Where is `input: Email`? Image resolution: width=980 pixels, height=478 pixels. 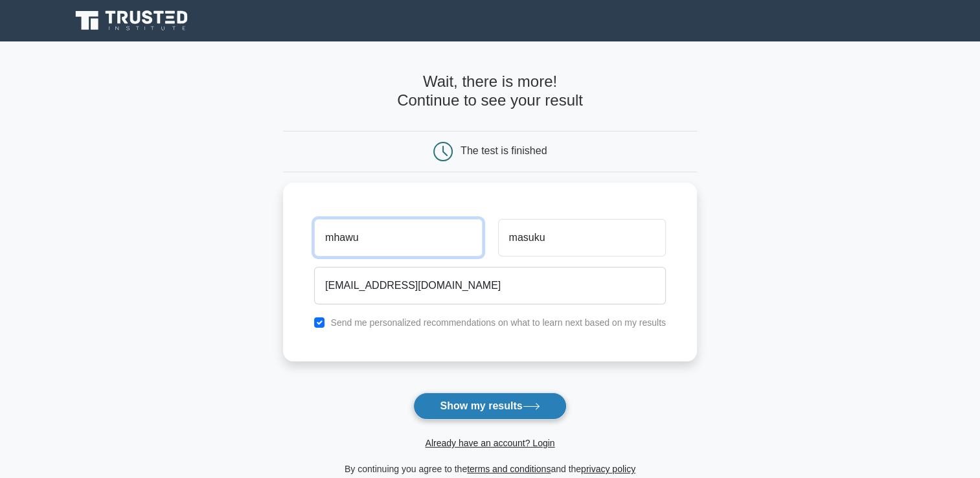
input: Email is located at coordinates (490, 286).